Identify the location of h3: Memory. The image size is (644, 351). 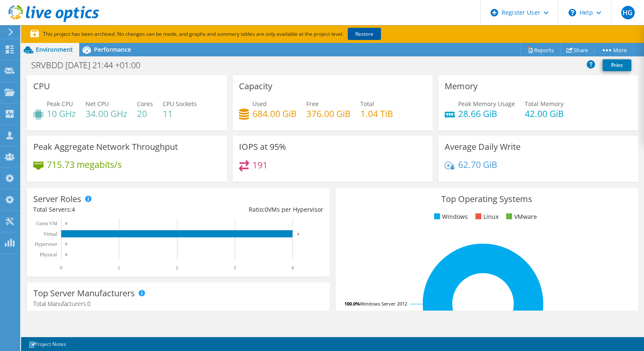
(461, 86).